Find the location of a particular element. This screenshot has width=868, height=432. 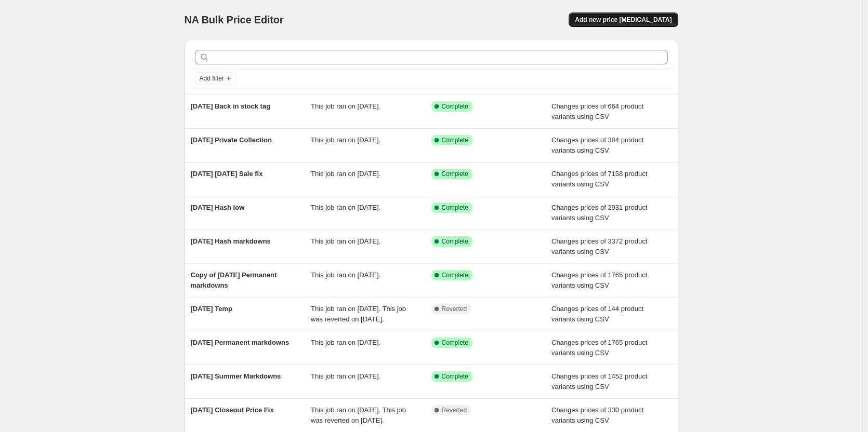

span: Changes prices of 1452 product variants using CSV is located at coordinates (599, 381).